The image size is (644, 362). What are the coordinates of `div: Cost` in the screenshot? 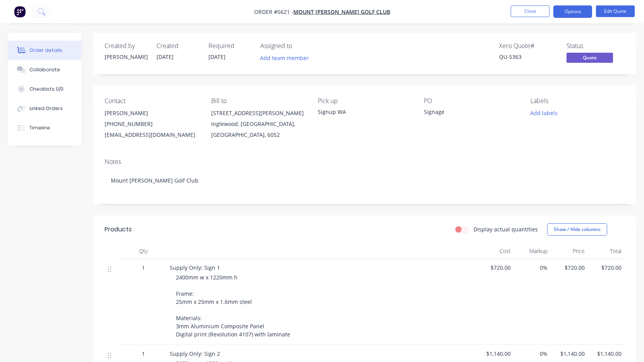 It's located at (495, 251).